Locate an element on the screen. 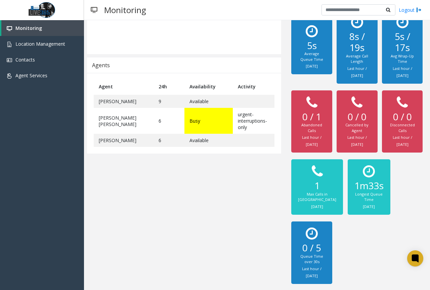 The width and height of the screenshot is (430, 290). td: 9 is located at coordinates (169, 101).